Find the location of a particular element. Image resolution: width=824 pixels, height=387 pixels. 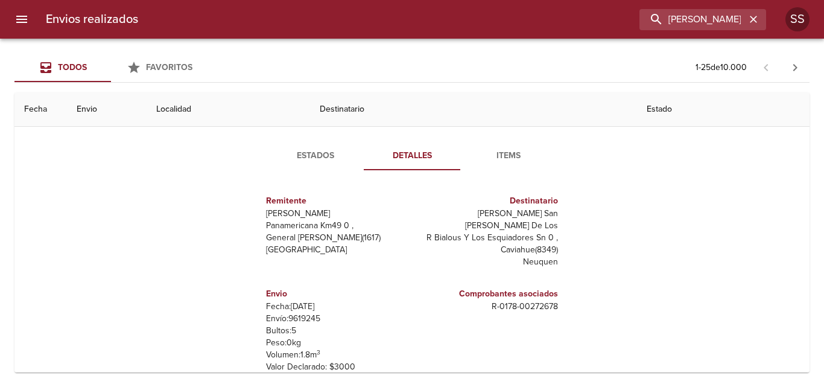

p: Caviahue ( 8349 ) is located at coordinates (487, 250).